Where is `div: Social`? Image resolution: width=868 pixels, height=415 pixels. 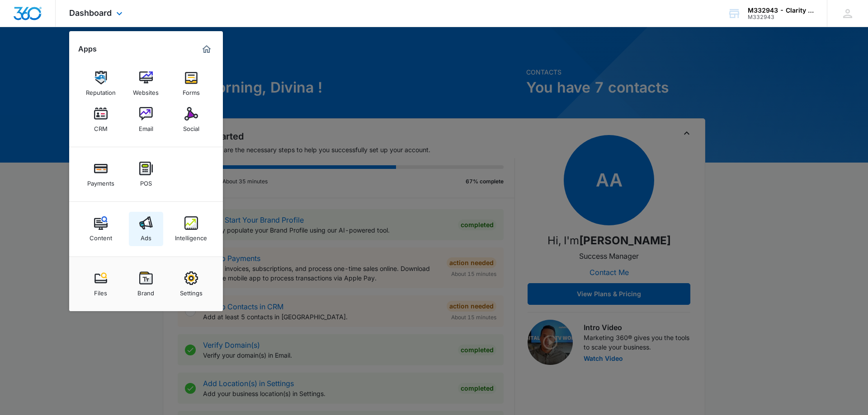
div: Social is located at coordinates (191, 126).